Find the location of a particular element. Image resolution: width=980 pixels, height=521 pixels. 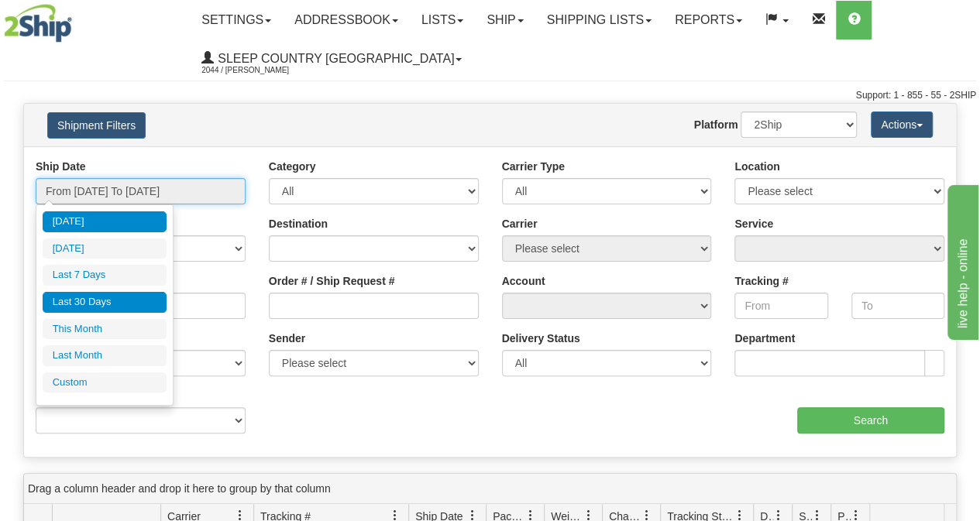

div: live help - online is located at coordinates (77, 18).